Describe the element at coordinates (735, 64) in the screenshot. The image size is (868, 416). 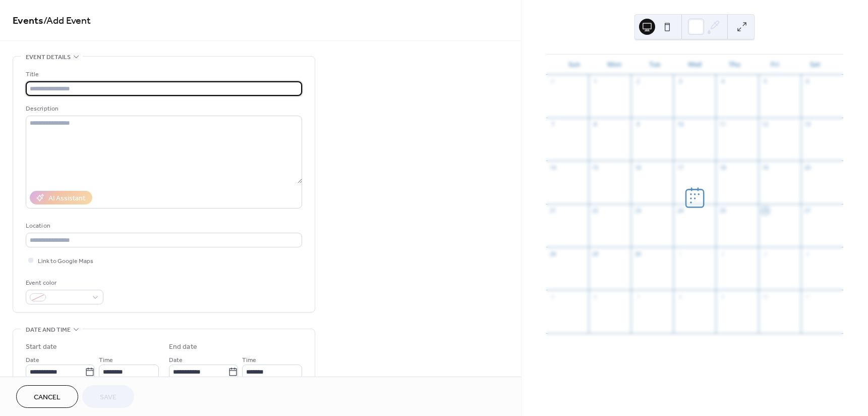
I see `div: Thu` at that location.